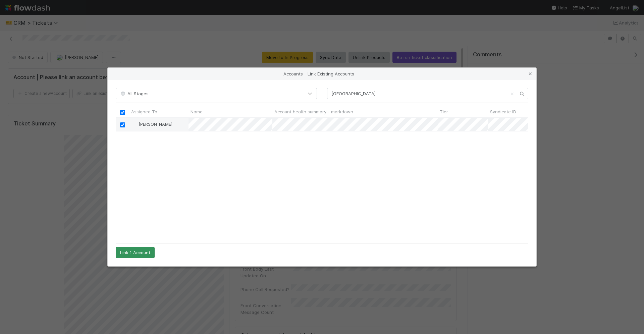  What do you see at coordinates (503, 112) in the screenshot?
I see `span: Syndicate ID` at bounding box center [503, 112].